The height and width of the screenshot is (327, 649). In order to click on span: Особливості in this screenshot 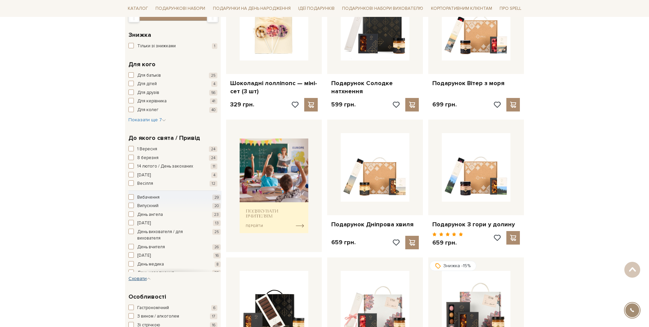, I will do `click(147, 297)`.